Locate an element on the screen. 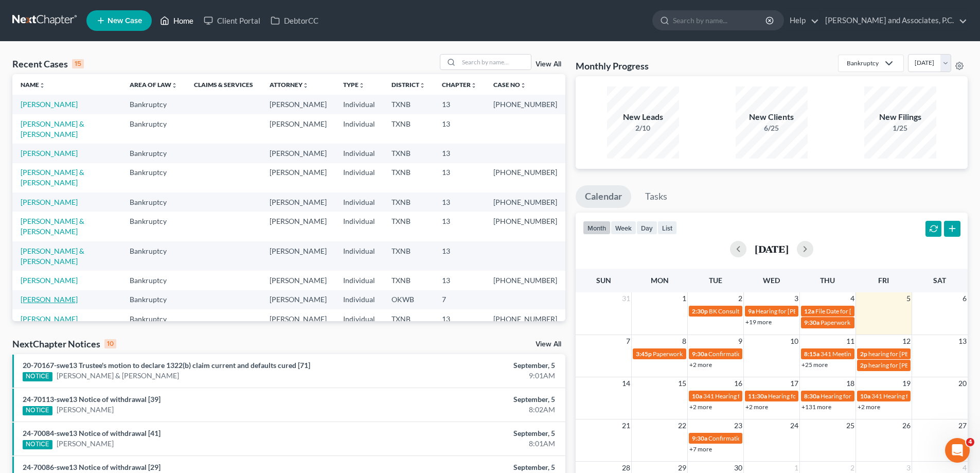 The image size is (980, 473). a: Calendar is located at coordinates (603, 196).